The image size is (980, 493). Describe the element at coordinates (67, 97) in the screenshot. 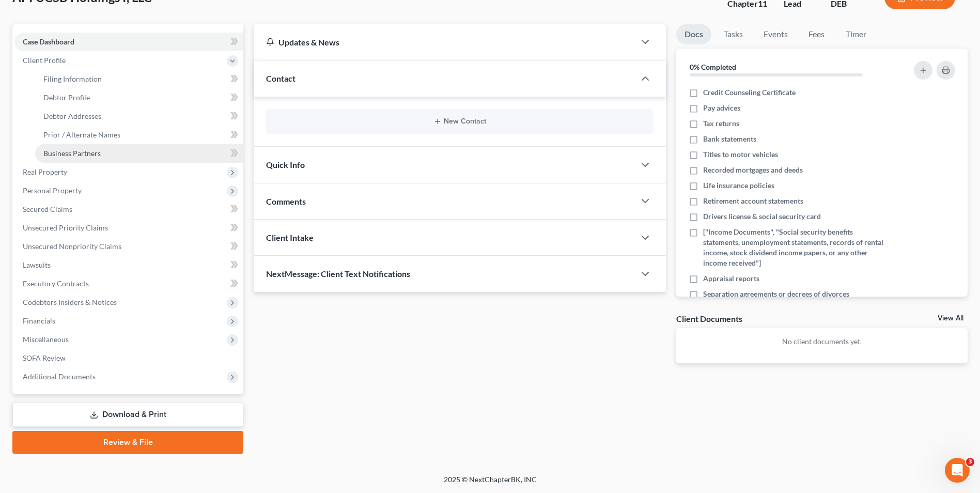

I see `span: Debtor Profile` at that location.